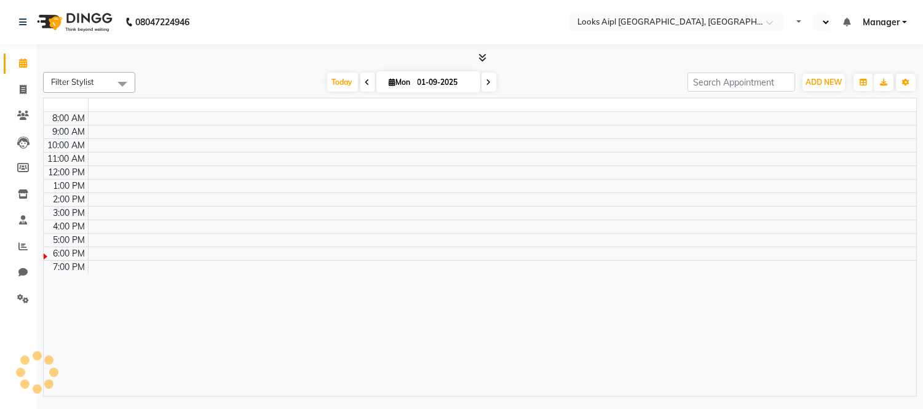 Image resolution: width=923 pixels, height=409 pixels. I want to click on div: 12:00 PM, so click(67, 172).